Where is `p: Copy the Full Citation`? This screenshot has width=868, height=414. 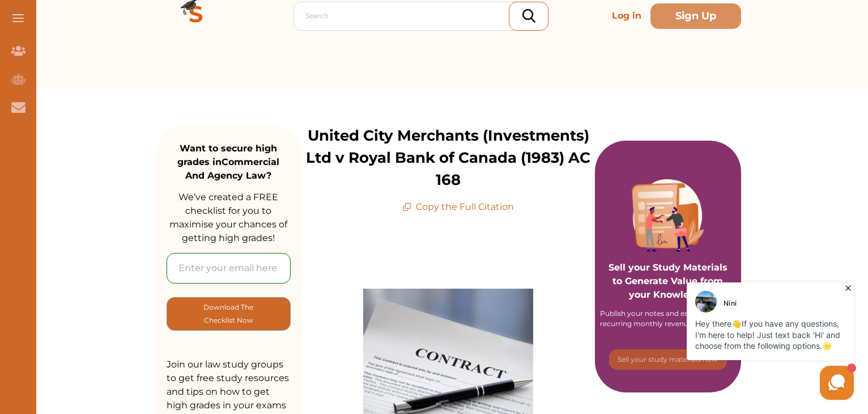 p: Copy the Full Citation is located at coordinates (457, 207).